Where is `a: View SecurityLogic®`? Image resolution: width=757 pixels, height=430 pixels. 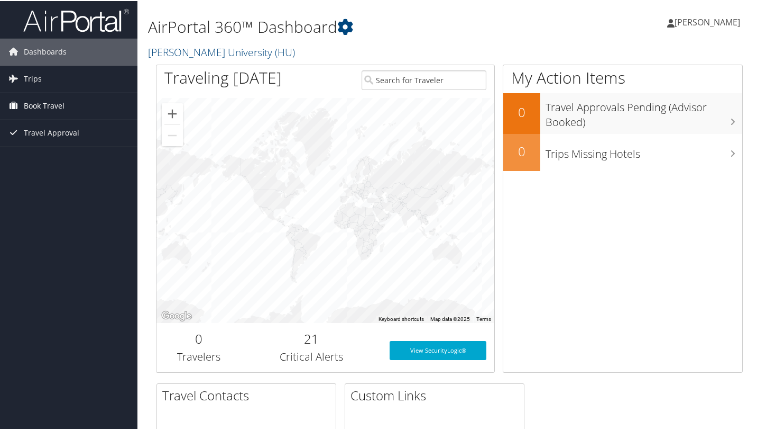
a: View SecurityLogic® is located at coordinates (438, 349).